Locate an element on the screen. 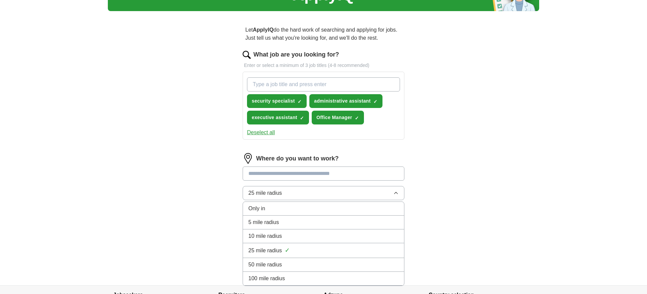 The width and height of the screenshot is (647, 294). span: 10 mile radius is located at coordinates (265, 236).